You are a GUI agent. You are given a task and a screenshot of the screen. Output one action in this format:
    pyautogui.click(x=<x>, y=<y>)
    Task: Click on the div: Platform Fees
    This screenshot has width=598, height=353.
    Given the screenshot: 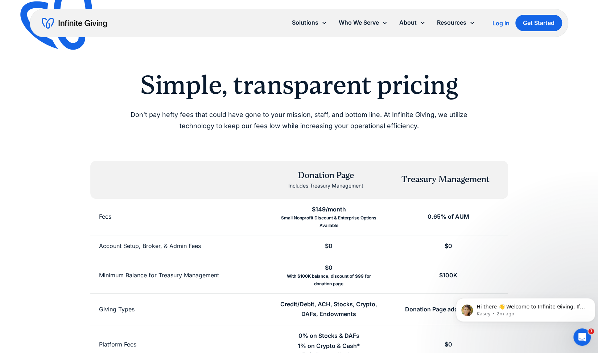 What is the action you would take?
    pyautogui.click(x=117, y=345)
    